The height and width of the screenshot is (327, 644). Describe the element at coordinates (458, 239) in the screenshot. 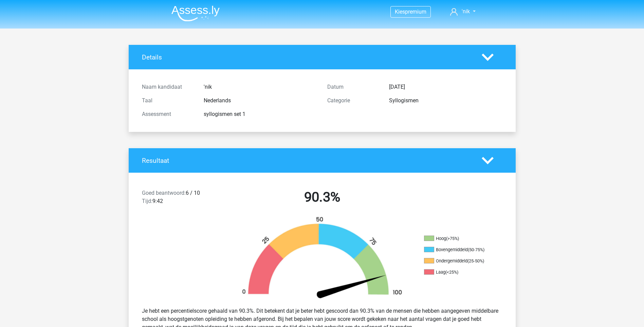

I see `li: Hoog` at that location.